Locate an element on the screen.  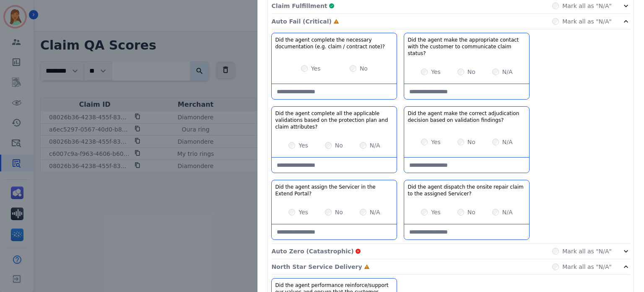
h3: Did the agent assign the Servicer in the Extend Portal? is located at coordinates (334, 190).